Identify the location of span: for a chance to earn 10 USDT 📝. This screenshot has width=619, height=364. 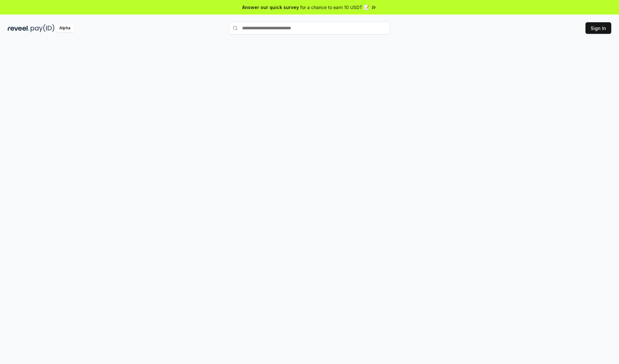
(335, 7).